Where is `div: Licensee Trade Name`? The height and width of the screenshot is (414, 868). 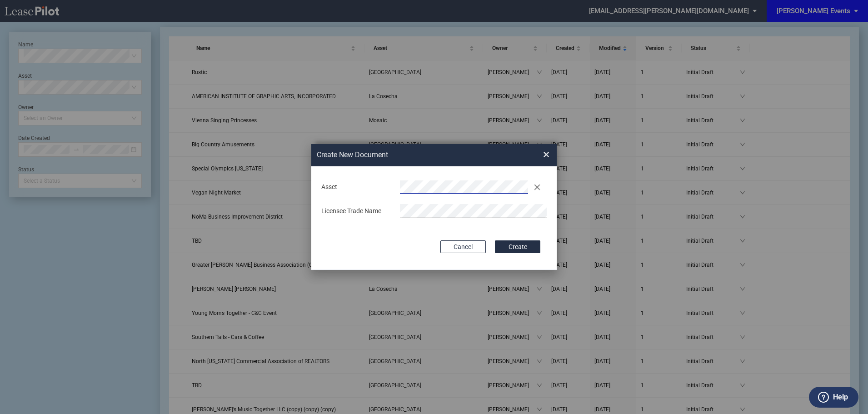 div: Licensee Trade Name is located at coordinates (355, 211).